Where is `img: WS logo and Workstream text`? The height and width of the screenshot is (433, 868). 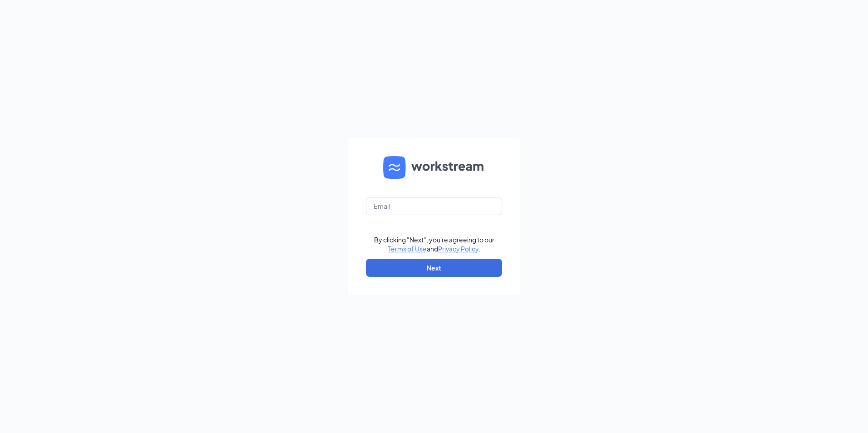 img: WS logo and Workstream text is located at coordinates (434, 168).